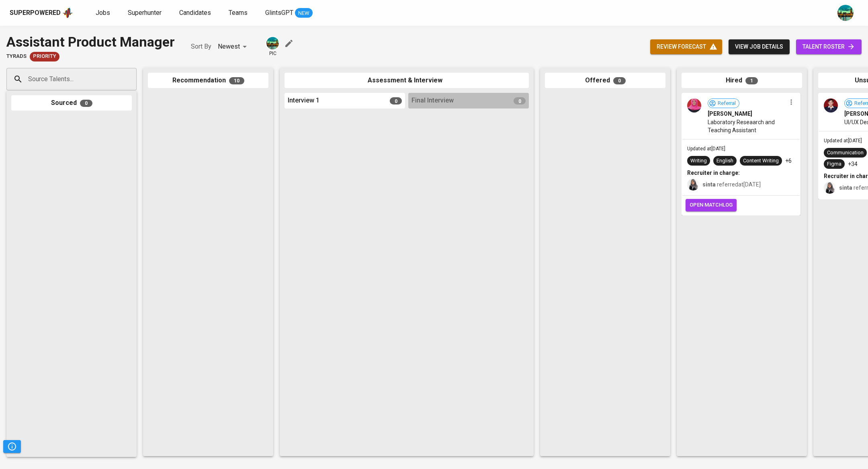 Image resolution: width=868 pixels, height=469 pixels. Describe the element at coordinates (103, 12) in the screenshot. I see `span: Jobs` at that location.